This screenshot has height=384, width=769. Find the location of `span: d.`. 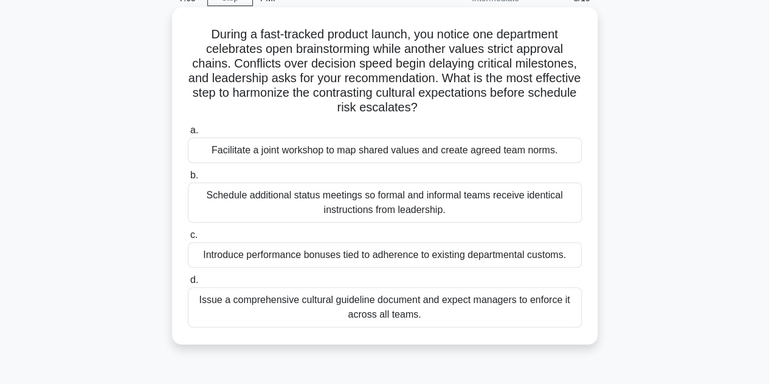

span: d. is located at coordinates (194, 279).